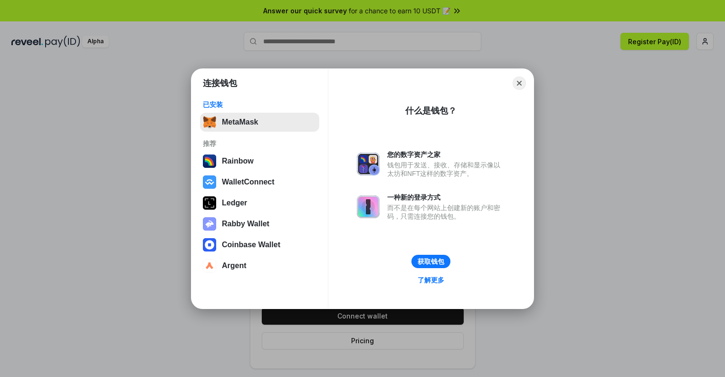 This screenshot has width=725, height=377. What do you see at coordinates (259, 161) in the screenshot?
I see `button: Rainbow` at bounding box center [259, 161].